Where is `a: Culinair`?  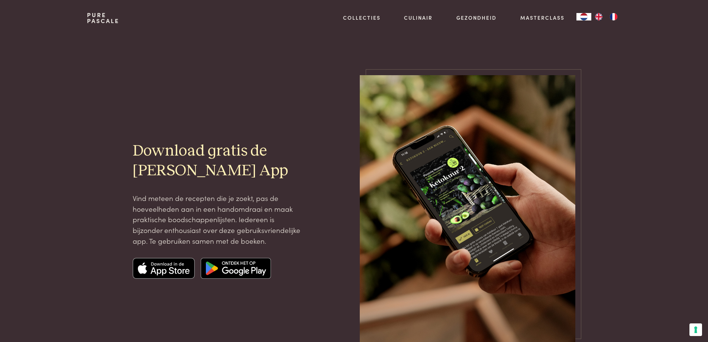
a: Culinair is located at coordinates (418, 17).